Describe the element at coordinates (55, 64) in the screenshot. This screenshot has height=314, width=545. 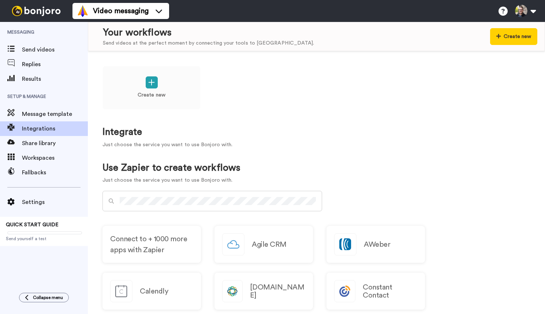
I see `span: Replies` at that location.